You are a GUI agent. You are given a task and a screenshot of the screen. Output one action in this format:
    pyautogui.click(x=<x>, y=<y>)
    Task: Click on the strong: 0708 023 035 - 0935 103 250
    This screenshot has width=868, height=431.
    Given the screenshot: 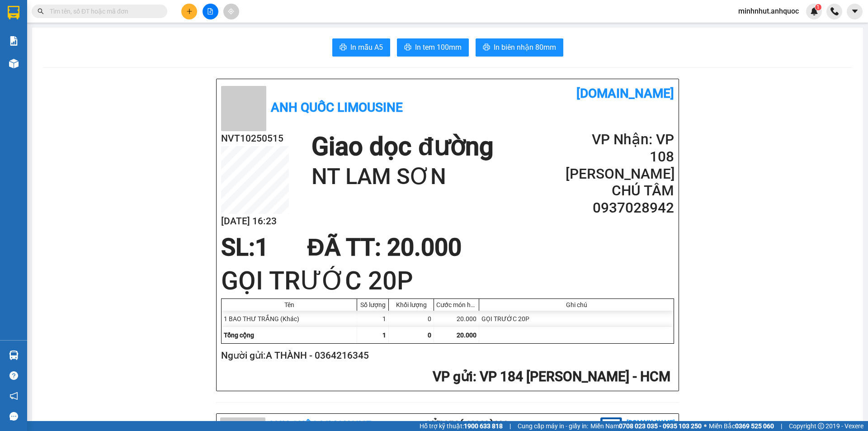 What is the action you would take?
    pyautogui.click(x=660, y=426)
    